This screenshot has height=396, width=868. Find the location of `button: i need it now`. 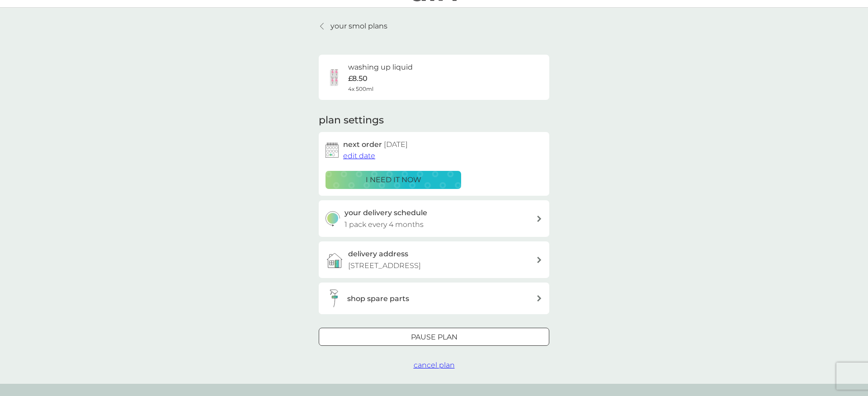

button: i need it now is located at coordinates (393, 180).